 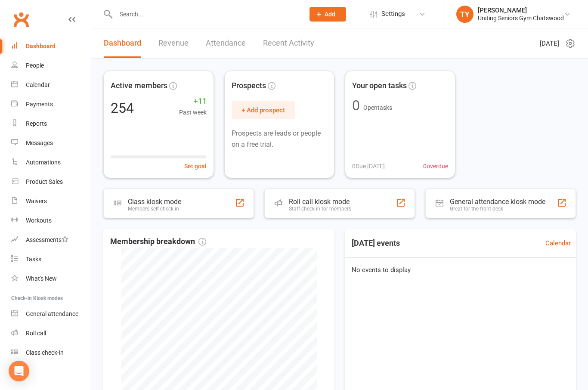 What do you see at coordinates (51, 143) in the screenshot?
I see `a: Messages` at bounding box center [51, 143].